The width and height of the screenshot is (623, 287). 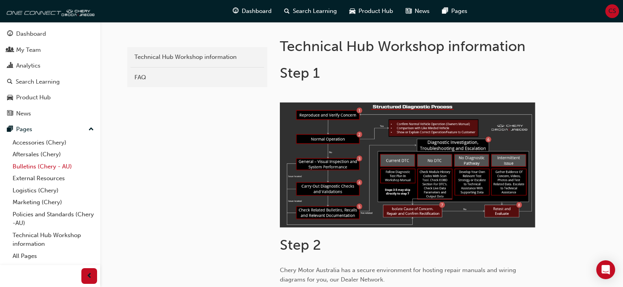 What do you see at coordinates (53, 191) in the screenshot?
I see `a: Logistics (Chery)` at bounding box center [53, 191].